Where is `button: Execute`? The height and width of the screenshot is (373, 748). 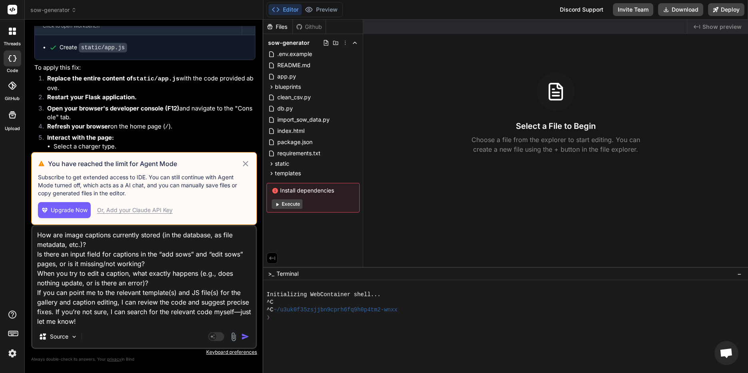 button: Execute is located at coordinates (287, 204).